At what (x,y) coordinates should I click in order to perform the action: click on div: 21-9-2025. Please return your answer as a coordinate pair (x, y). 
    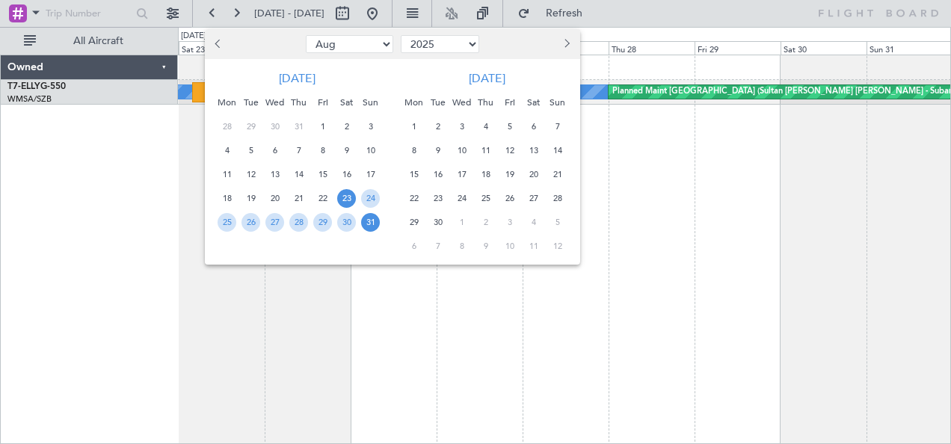
    Looking at the image, I should click on (558, 174).